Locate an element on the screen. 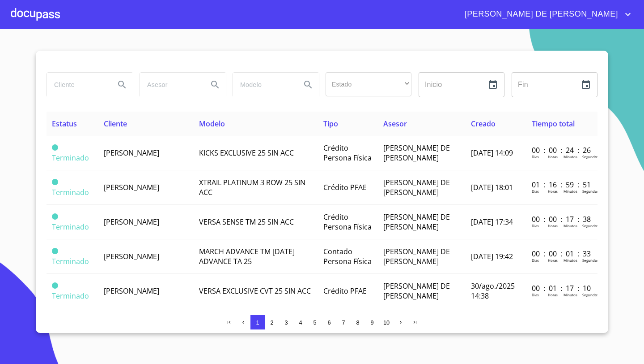 This screenshot has width=644, height=364. span: 2 is located at coordinates (271, 322).